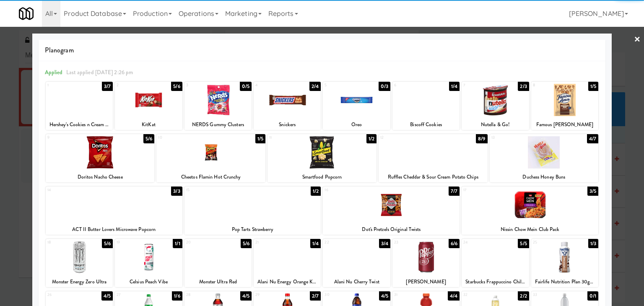 This screenshot has width=644, height=306. What do you see at coordinates (296, 137) in the screenshot?
I see `div: 11` at bounding box center [296, 137].